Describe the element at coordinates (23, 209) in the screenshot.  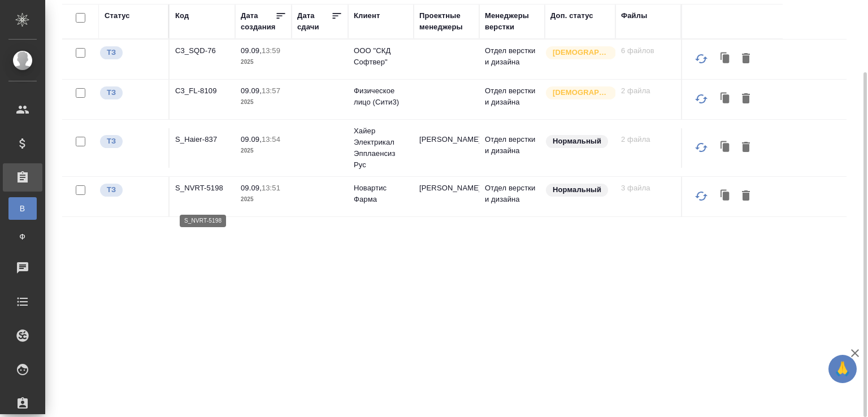
I see `a: В` at that location.